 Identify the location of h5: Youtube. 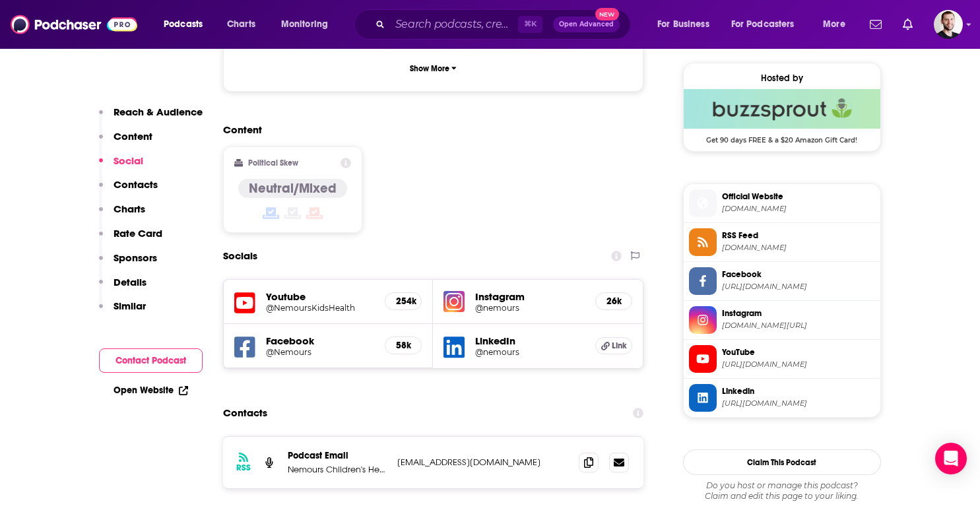
(320, 296).